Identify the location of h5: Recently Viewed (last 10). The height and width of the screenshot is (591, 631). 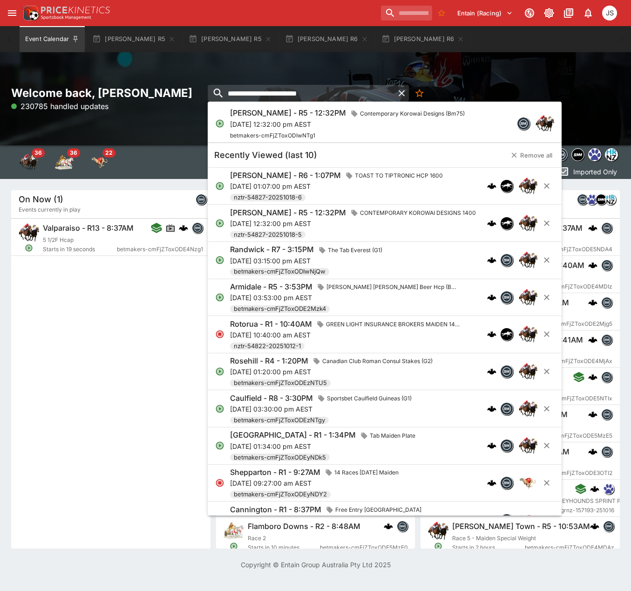
(266, 155).